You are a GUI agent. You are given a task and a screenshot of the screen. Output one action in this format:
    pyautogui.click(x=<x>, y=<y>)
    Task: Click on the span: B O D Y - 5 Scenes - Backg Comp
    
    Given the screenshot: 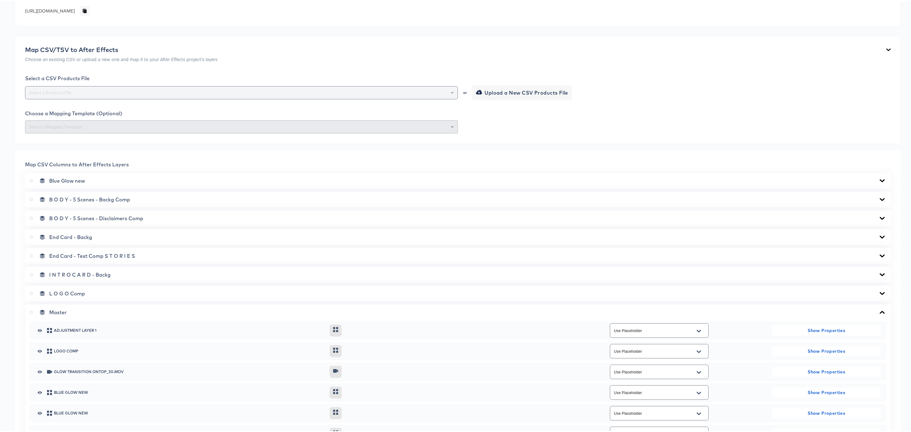 What is the action you would take?
    pyautogui.click(x=90, y=198)
    